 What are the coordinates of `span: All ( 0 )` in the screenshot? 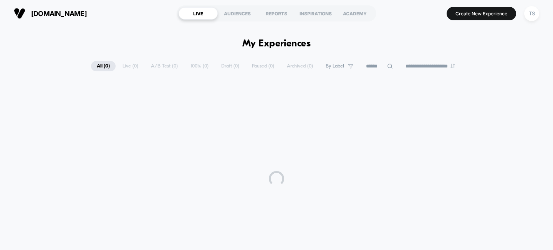 It's located at (103, 66).